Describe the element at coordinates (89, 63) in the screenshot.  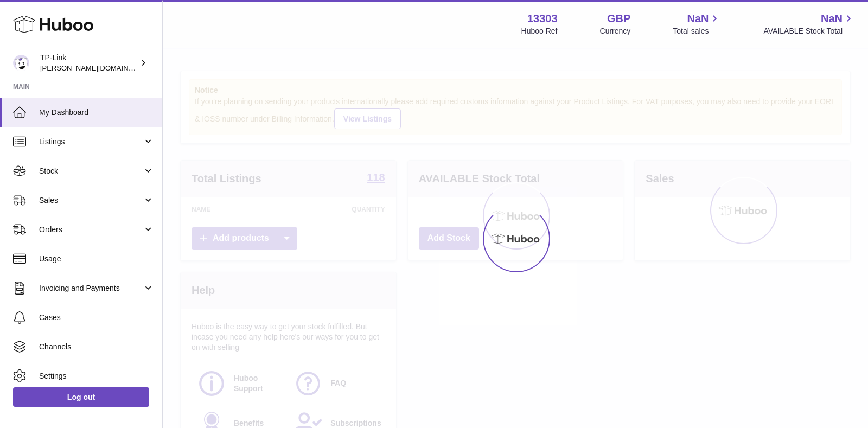
I see `div: TP-Link` at that location.